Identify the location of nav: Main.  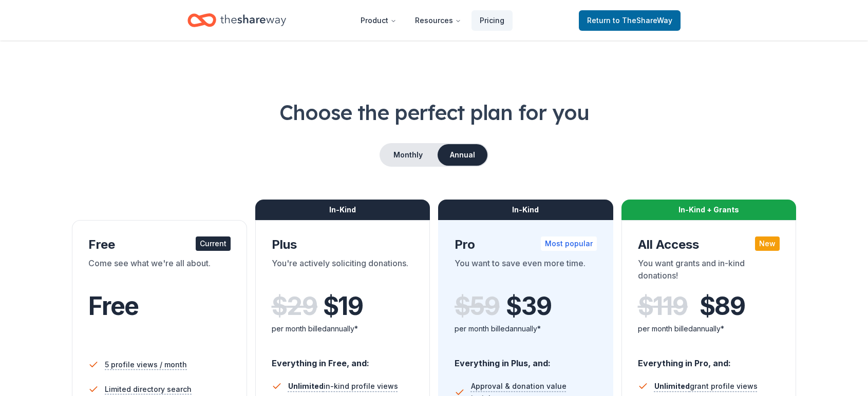
(432, 20).